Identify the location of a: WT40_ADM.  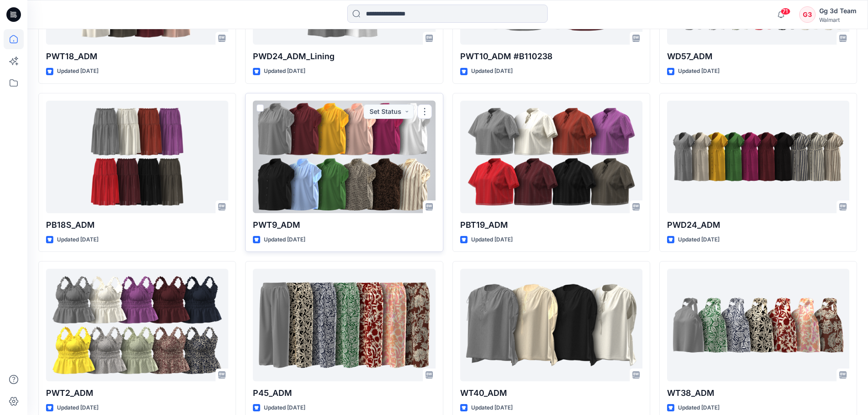
(551, 325).